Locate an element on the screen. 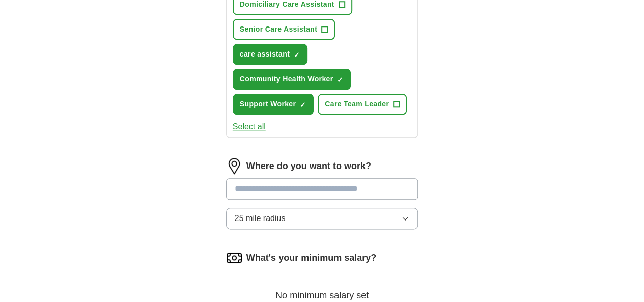 This screenshot has width=644, height=302. span: Community Health Worker is located at coordinates (287, 79).